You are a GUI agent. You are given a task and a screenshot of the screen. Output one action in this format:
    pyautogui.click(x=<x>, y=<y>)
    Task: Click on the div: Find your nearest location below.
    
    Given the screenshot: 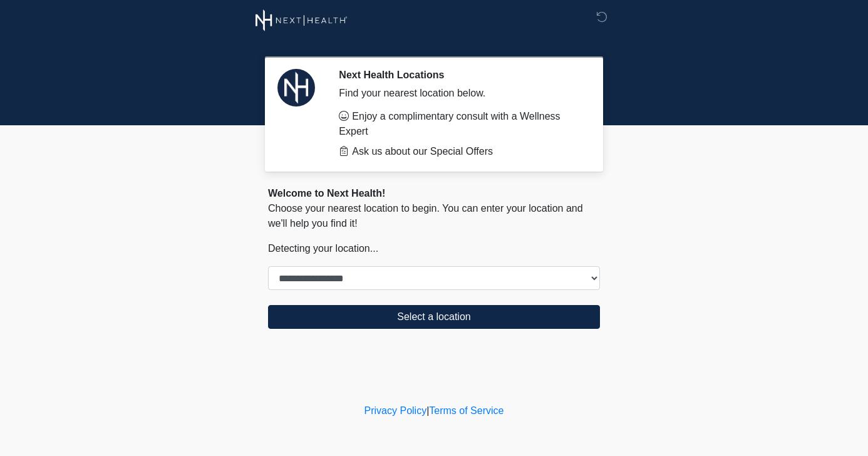 What is the action you would take?
    pyautogui.click(x=460, y=93)
    